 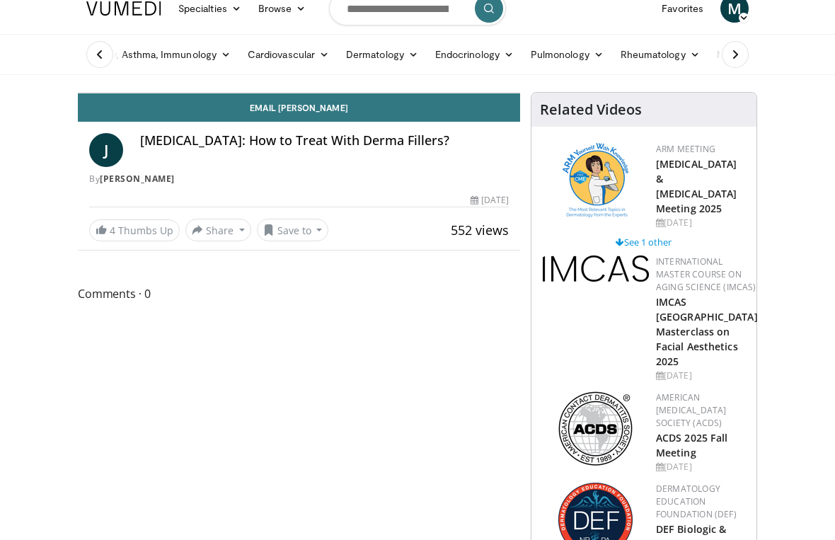 What do you see at coordinates (692, 445) in the screenshot?
I see `a: ACDS 2025 Fall Meeting` at bounding box center [692, 445].